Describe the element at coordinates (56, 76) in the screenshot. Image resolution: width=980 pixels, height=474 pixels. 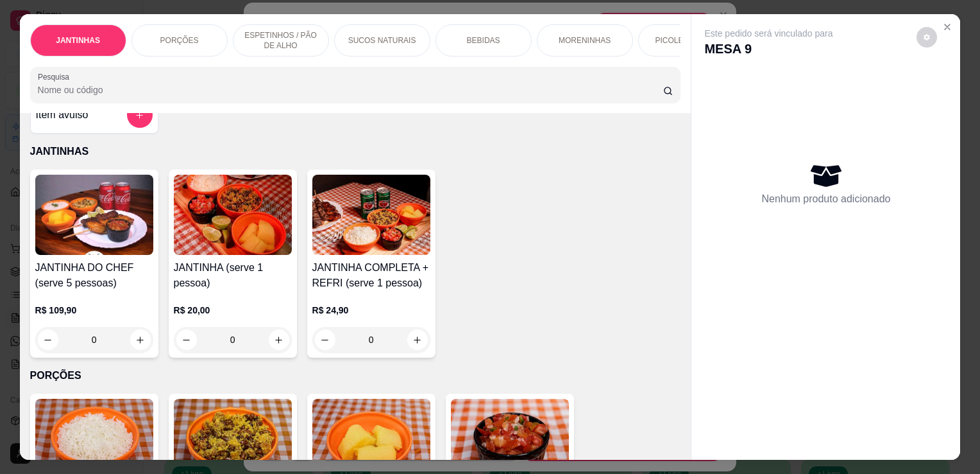
I see `label: Pesquisa` at that location.